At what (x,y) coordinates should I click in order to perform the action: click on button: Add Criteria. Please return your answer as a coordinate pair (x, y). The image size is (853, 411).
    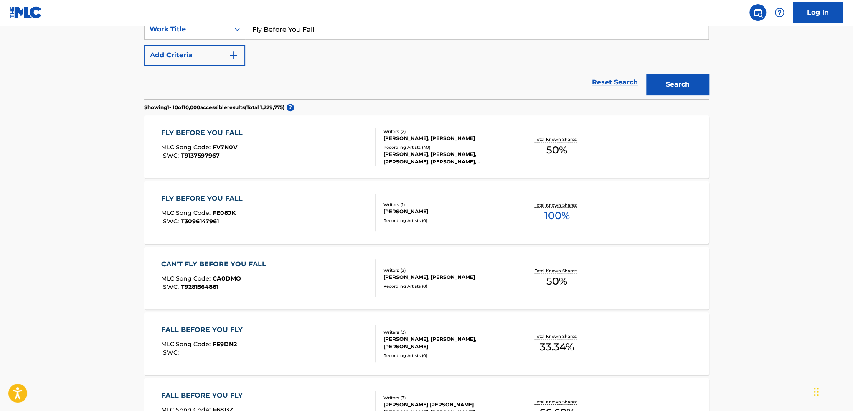
    Looking at the image, I should click on (195, 55).